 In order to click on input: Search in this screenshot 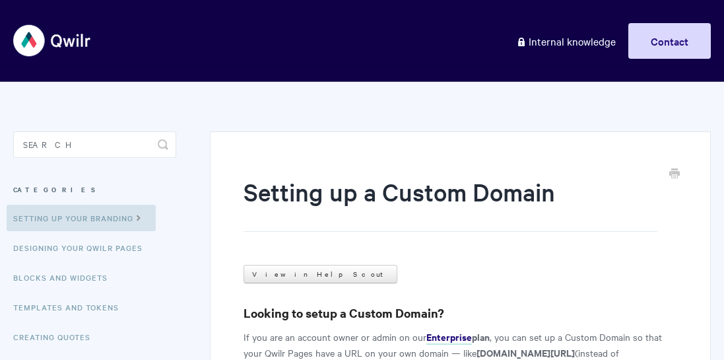, I will do `click(94, 144)`.